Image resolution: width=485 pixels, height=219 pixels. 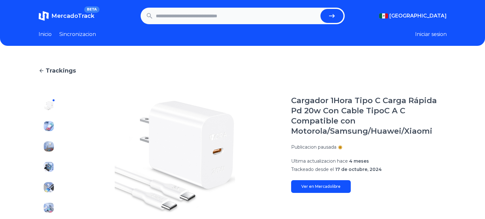 What do you see at coordinates (319, 161) in the screenshot?
I see `span: Ultima actualizacion hace` at bounding box center [319, 161].